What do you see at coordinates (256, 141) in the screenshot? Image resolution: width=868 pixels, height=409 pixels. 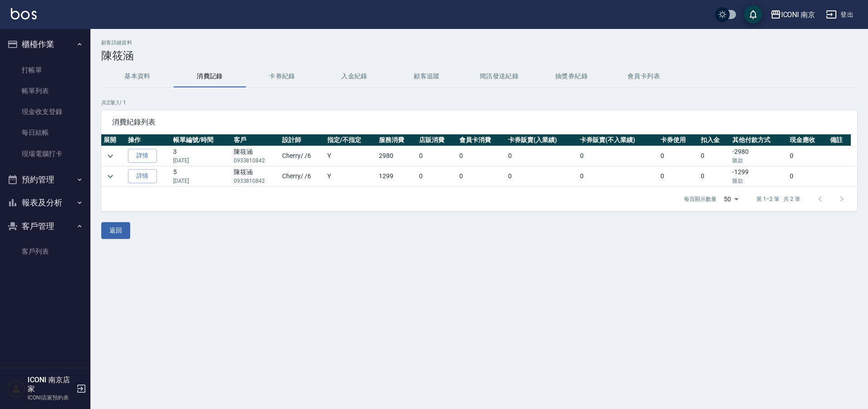 I see `th: 客戶` at bounding box center [256, 141].